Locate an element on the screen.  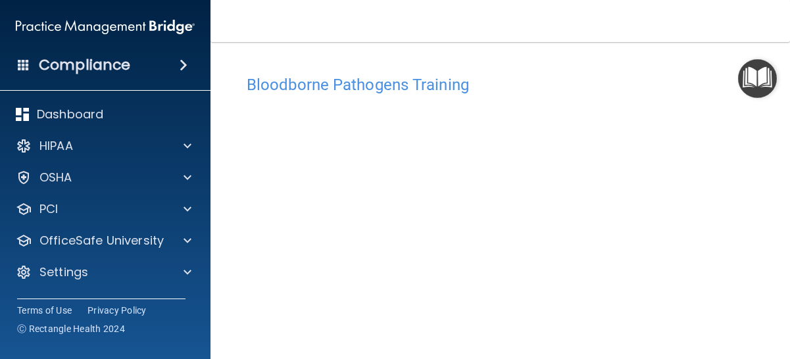
a: OSHA is located at coordinates (103, 178).